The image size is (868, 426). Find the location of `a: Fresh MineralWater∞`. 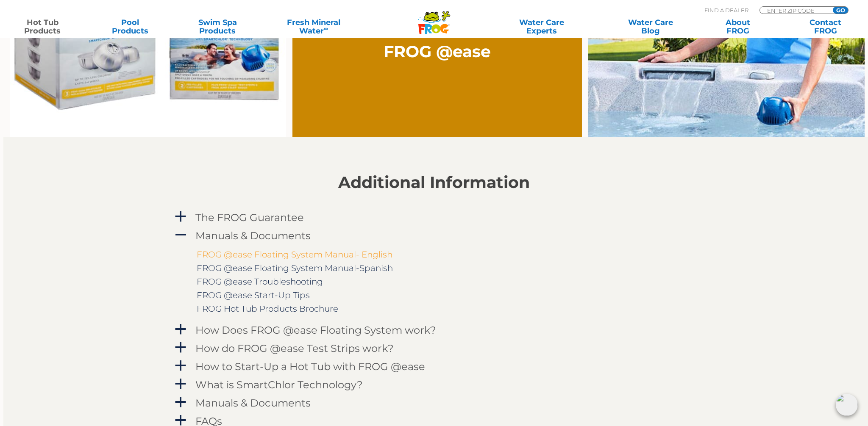

a: Fresh MineralWater∞ is located at coordinates (313, 27).